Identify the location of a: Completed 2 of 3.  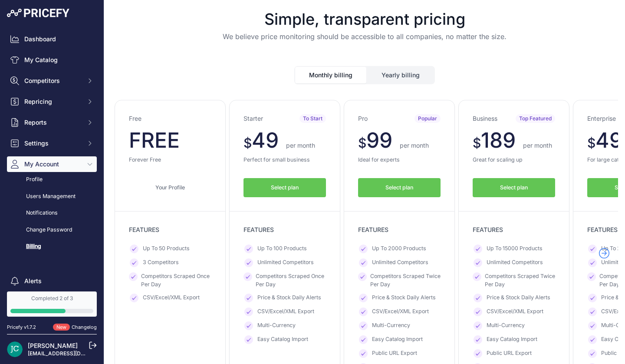
(52, 304).